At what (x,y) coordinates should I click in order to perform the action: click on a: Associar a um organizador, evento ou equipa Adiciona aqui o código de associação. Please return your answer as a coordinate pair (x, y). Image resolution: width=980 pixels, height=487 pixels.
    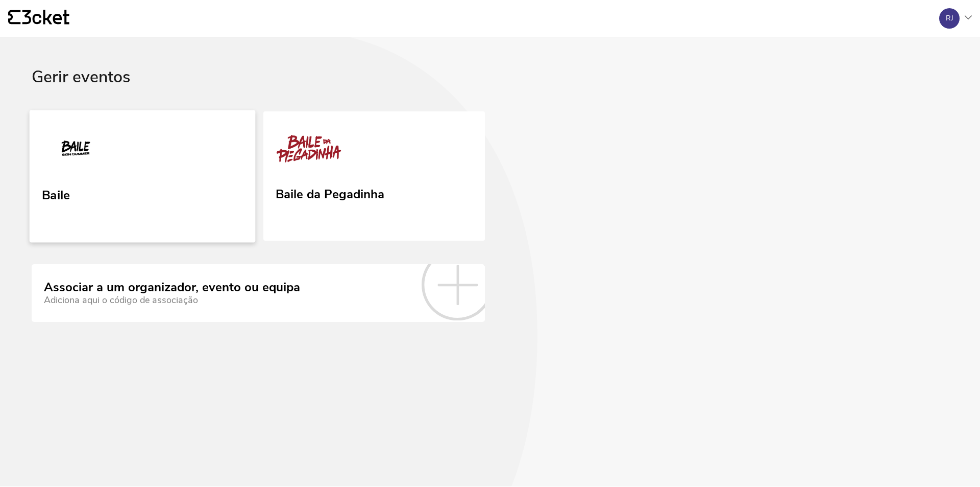
    Looking at the image, I should click on (258, 292).